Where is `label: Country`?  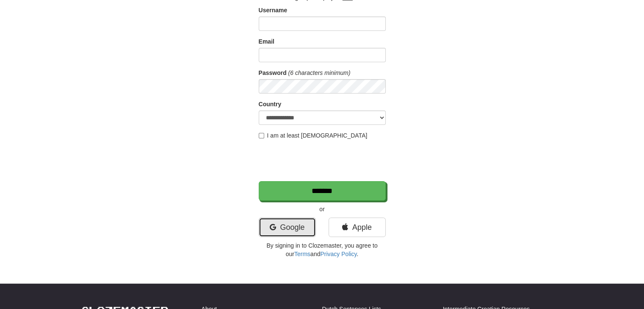 label: Country is located at coordinates (270, 104).